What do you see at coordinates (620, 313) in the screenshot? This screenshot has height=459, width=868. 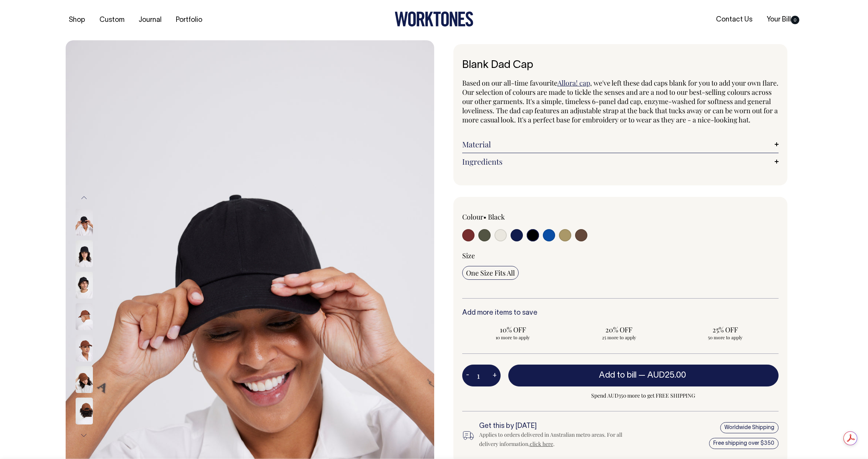 I see `h6: Add more items to save` at bounding box center [620, 313].